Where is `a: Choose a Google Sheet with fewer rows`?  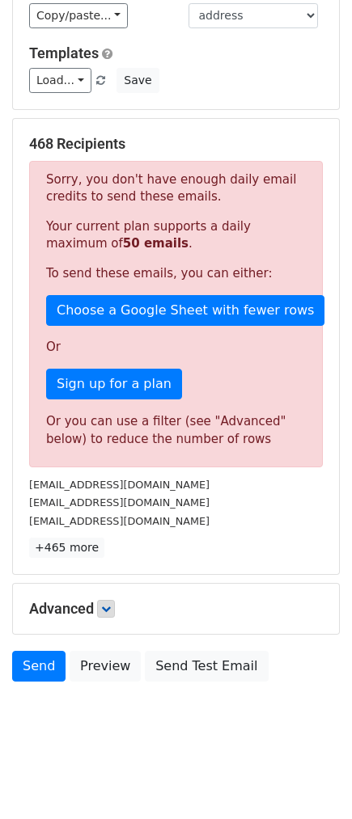 a: Choose a Google Sheet with fewer rows is located at coordinates (185, 311).